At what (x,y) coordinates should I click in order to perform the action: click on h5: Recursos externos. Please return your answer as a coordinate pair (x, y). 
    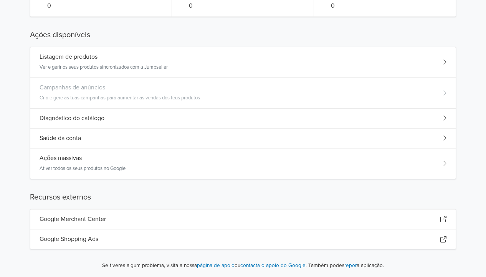
    Looking at the image, I should click on (243, 197).